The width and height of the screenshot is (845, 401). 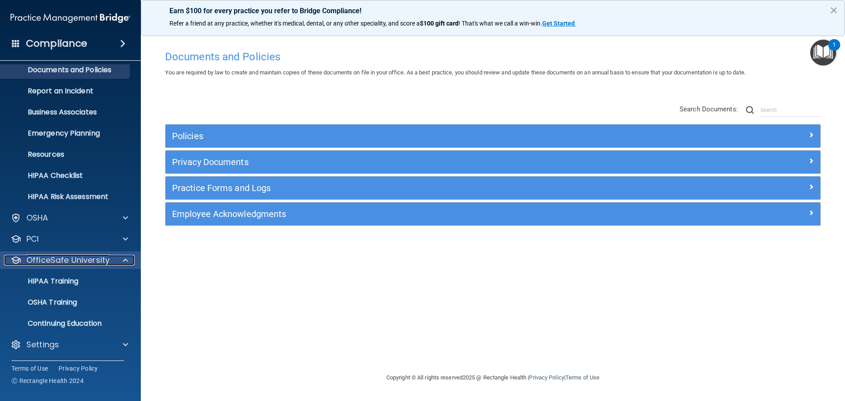 What do you see at coordinates (411, 162) in the screenshot?
I see `h5: Privacy Documents` at bounding box center [411, 162].